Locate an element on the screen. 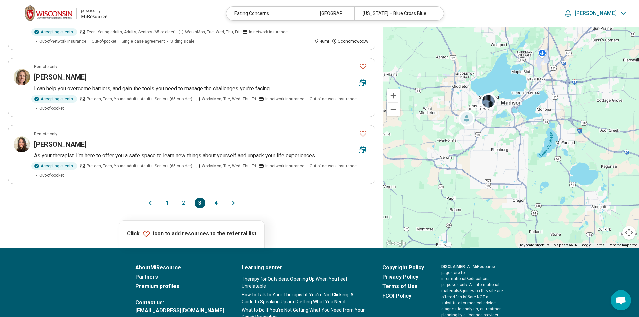 Image resolution: width=639 pixels, height=317 pixels. a: Terms (opens in new tab) is located at coordinates (600, 245).